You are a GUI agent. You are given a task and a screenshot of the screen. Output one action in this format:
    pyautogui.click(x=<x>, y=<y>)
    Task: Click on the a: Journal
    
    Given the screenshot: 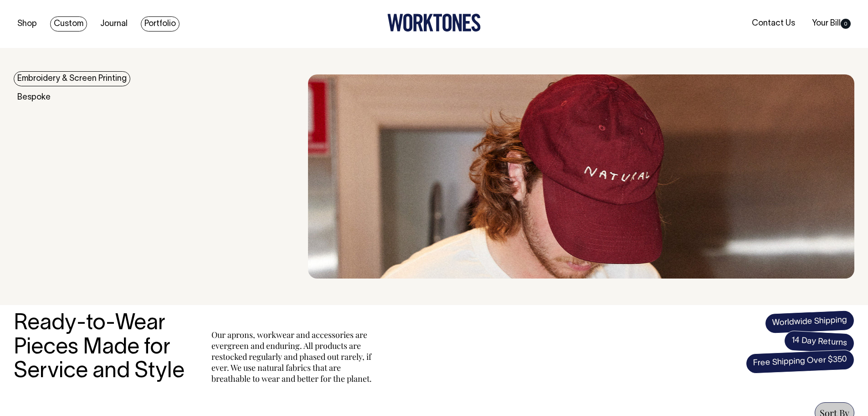 What is the action you would take?
    pyautogui.click(x=114, y=23)
    